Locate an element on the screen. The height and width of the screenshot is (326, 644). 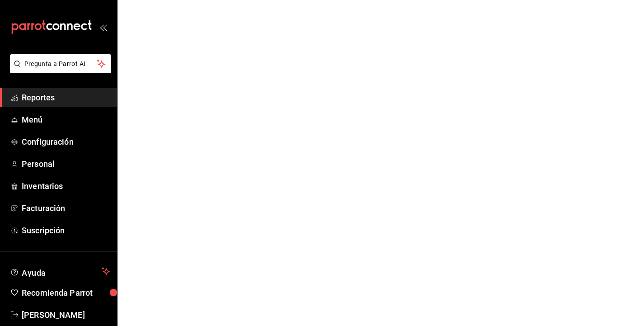
span: Configuración is located at coordinates (66, 142).